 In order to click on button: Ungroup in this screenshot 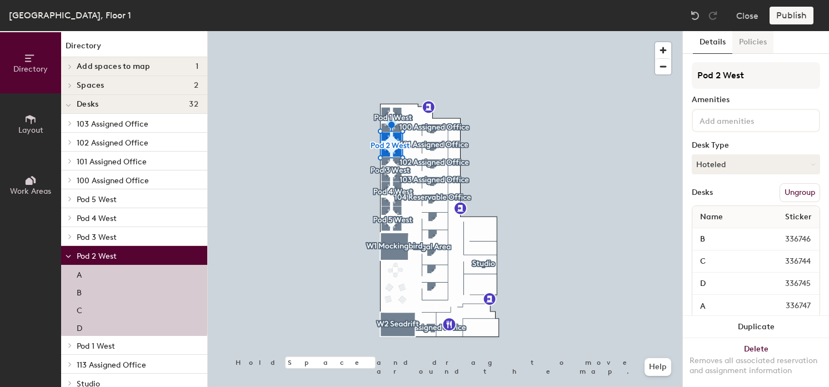, I will do `click(799, 193)`.